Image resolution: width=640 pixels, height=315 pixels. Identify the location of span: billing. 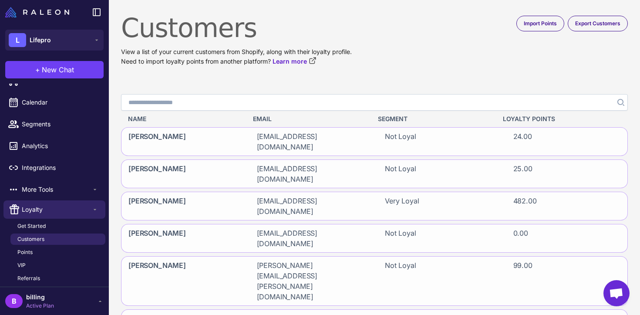
(40, 297).